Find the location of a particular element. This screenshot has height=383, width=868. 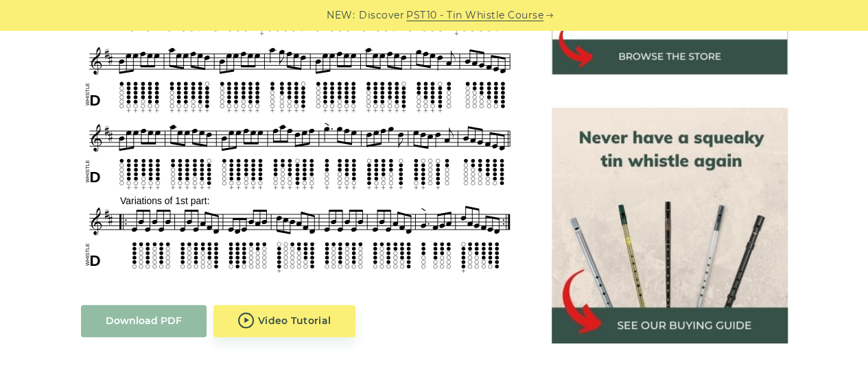

span: Discover is located at coordinates (382, 15).